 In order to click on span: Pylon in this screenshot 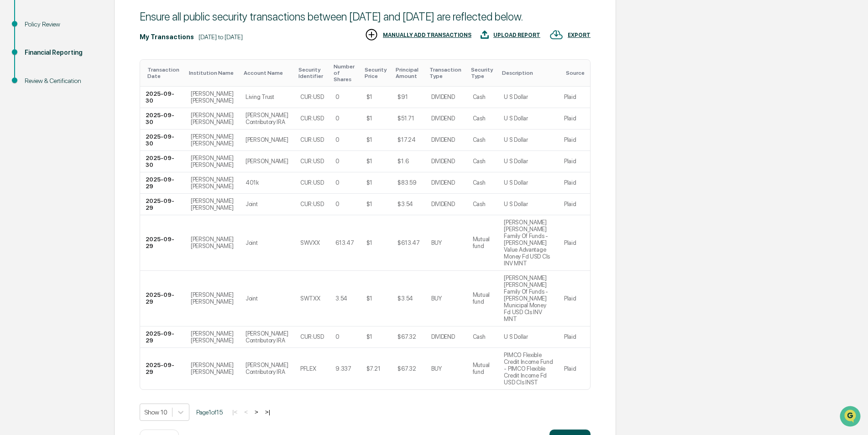, I will do `click(100, 158)`.